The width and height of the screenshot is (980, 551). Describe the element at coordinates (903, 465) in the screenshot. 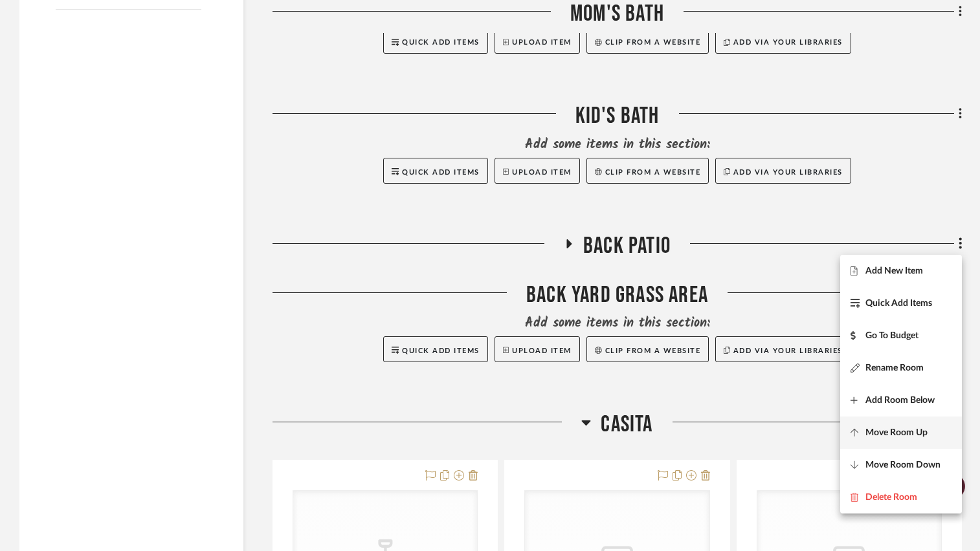

I see `span: Move Room Down` at that location.